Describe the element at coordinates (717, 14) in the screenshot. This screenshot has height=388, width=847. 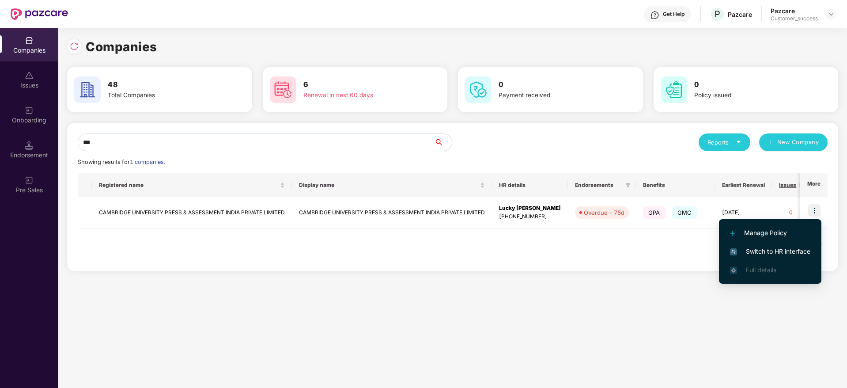
I see `span: P` at that location.